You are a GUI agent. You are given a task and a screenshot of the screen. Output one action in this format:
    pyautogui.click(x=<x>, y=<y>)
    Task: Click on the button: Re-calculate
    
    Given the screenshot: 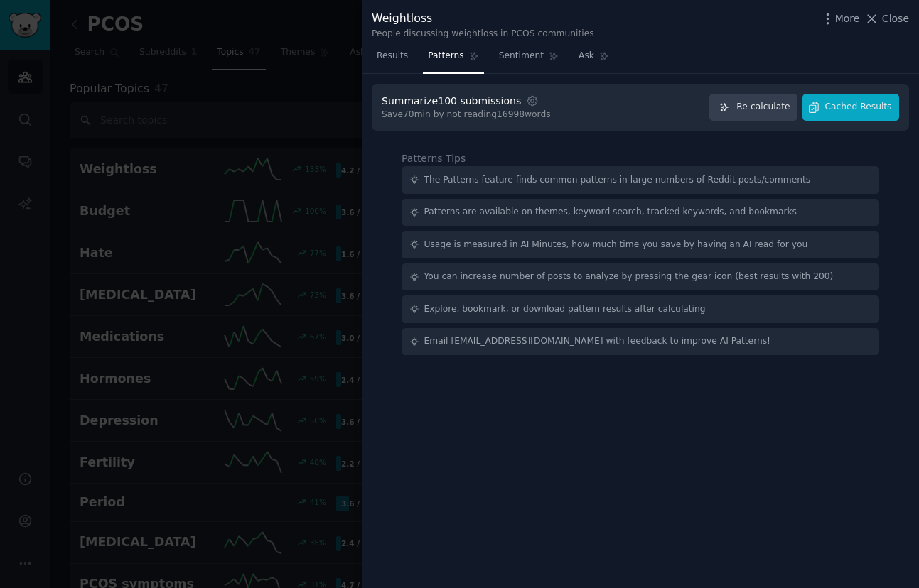 What is the action you would take?
    pyautogui.click(x=753, y=108)
    